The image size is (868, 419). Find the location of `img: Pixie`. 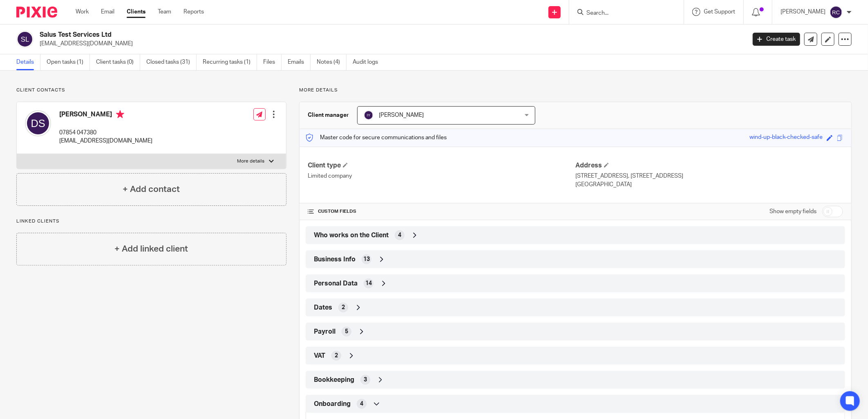

img: Pixie is located at coordinates (37, 12).